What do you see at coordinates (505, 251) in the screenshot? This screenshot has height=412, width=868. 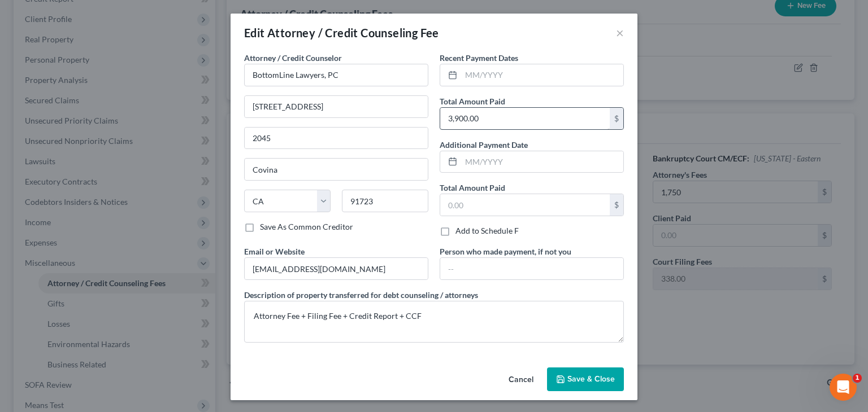 I see `label: Person who made payment, if not you` at bounding box center [505, 251].